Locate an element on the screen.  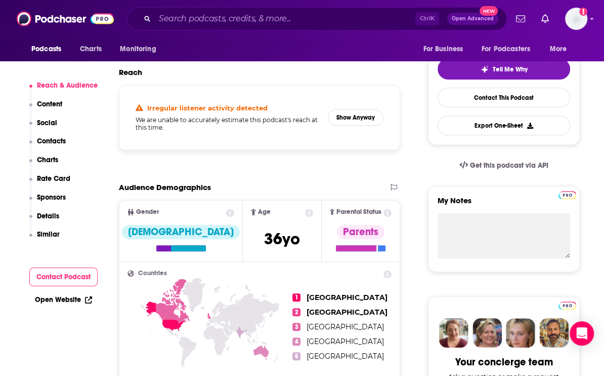
span: Parental Status is located at coordinates (359, 212).